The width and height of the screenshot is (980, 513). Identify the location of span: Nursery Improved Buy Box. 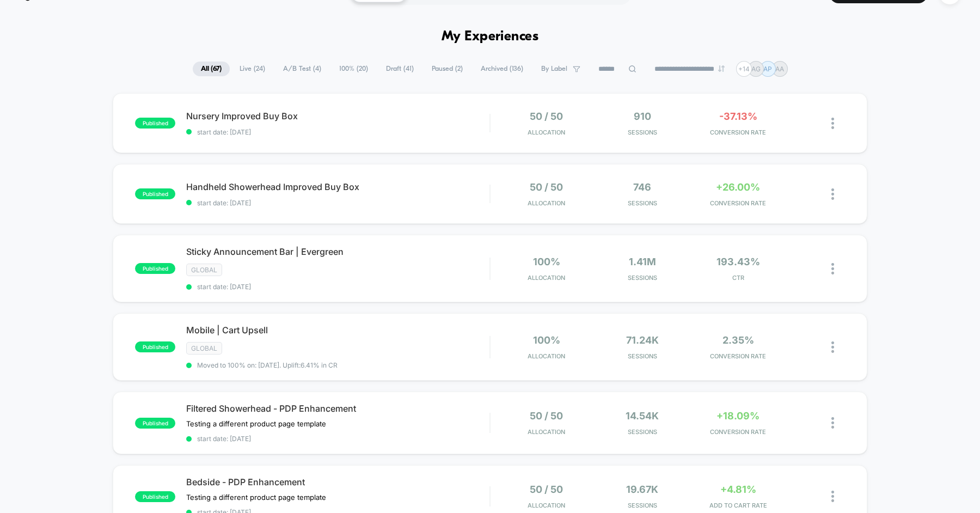
(337, 116).